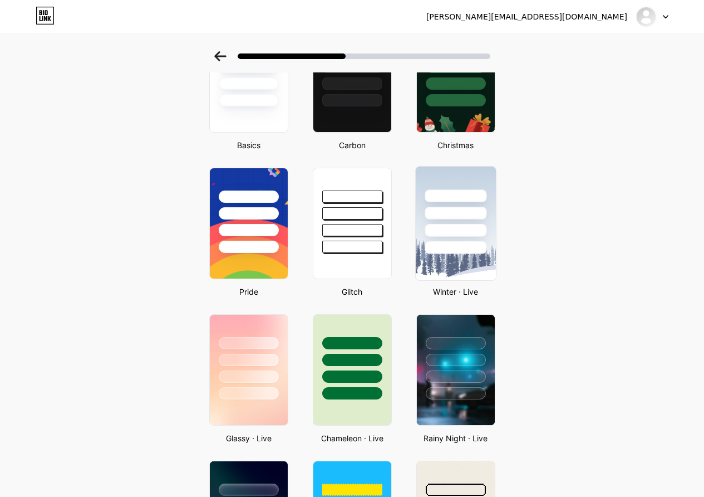  What do you see at coordinates (455, 223) in the screenshot?
I see `img: snowy.png` at bounding box center [455, 223].